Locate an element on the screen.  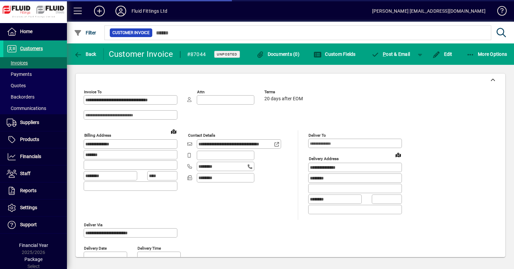
span: Support is located at coordinates (28, 225).